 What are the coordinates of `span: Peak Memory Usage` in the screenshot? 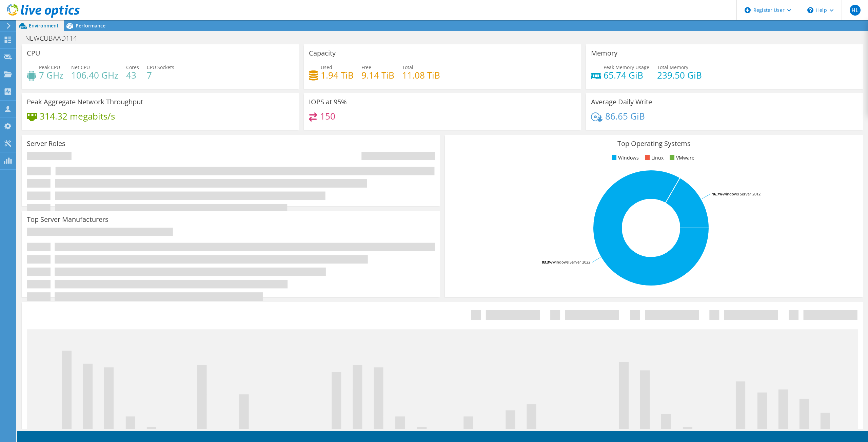 It's located at (626, 67).